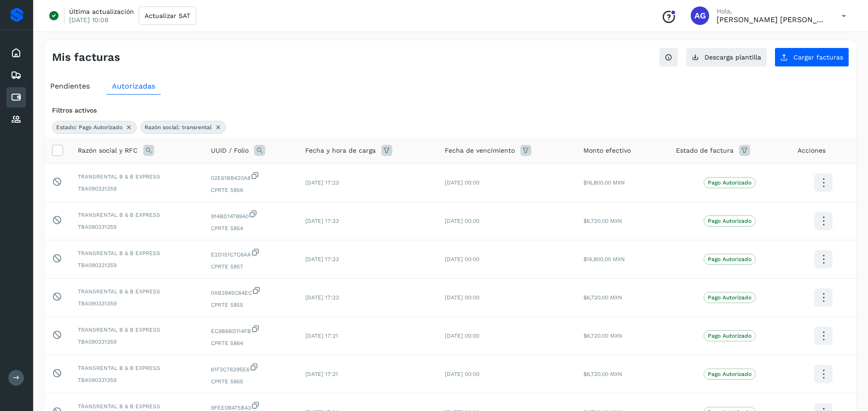 The image size is (868, 411). Describe the element at coordinates (95, 128) in the screenshot. I see `div: Estado: Pago Autorizado` at that location.